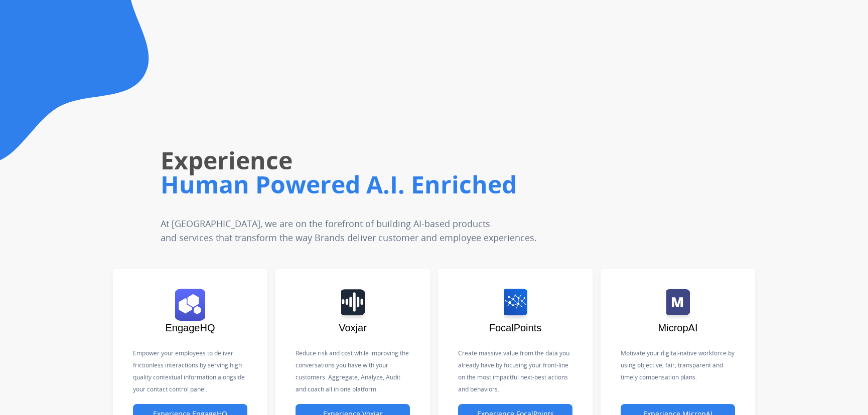 This screenshot has height=415, width=868. I want to click on span: MicropAI, so click(678, 328).